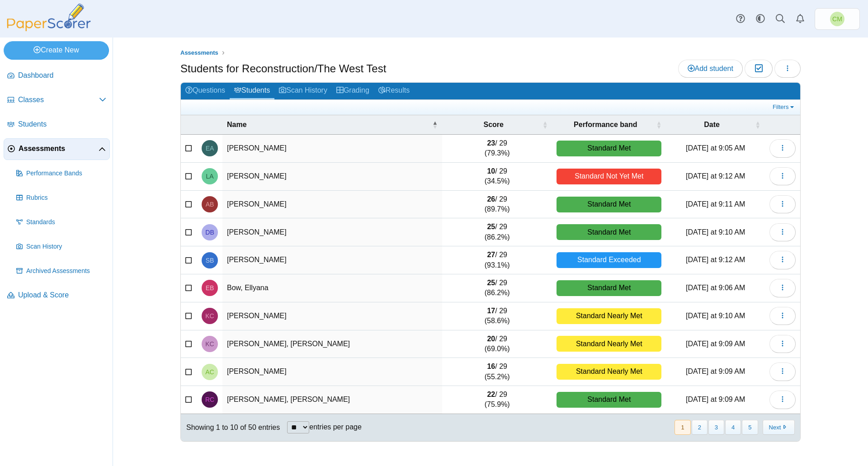 The image size is (868, 466). I want to click on b: 27, so click(491, 255).